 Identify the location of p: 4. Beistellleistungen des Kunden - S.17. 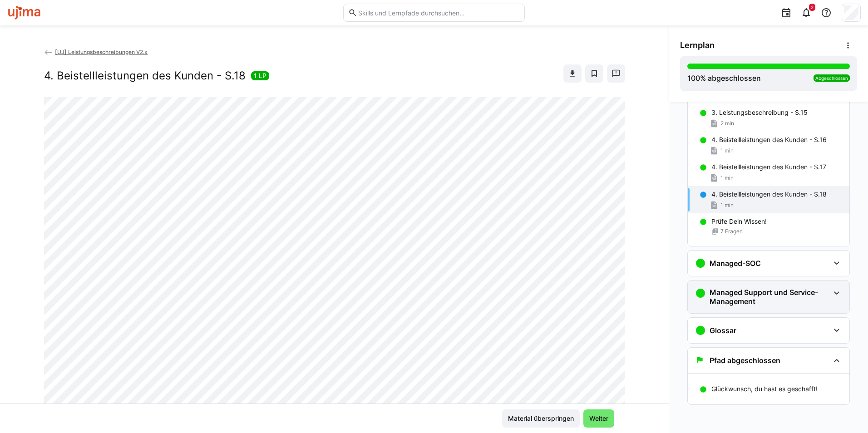
(769, 167).